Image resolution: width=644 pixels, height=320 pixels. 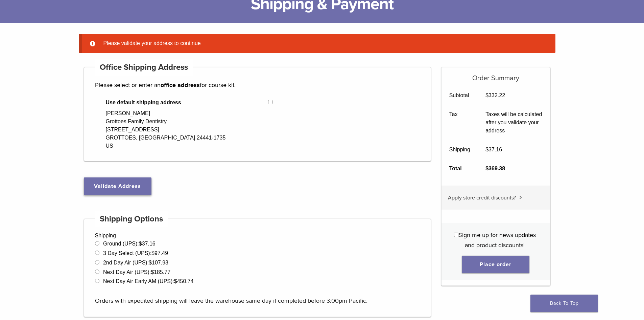 I want to click on label: Next Day Air (UPS):, so click(x=137, y=272).